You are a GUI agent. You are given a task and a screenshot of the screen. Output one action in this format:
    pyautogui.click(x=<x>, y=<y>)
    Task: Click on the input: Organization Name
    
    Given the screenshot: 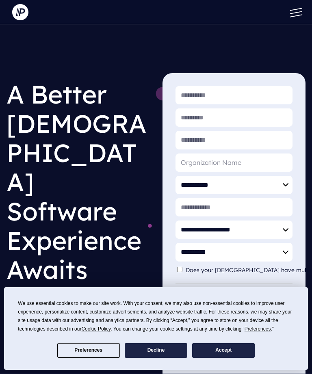 What is the action you would take?
    pyautogui.click(x=234, y=162)
    